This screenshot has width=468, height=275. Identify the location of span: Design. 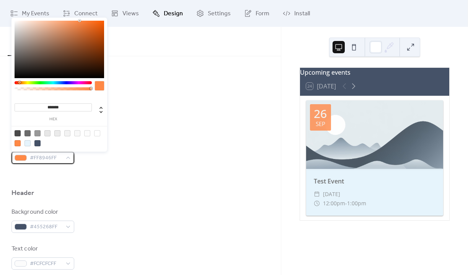
(173, 14).